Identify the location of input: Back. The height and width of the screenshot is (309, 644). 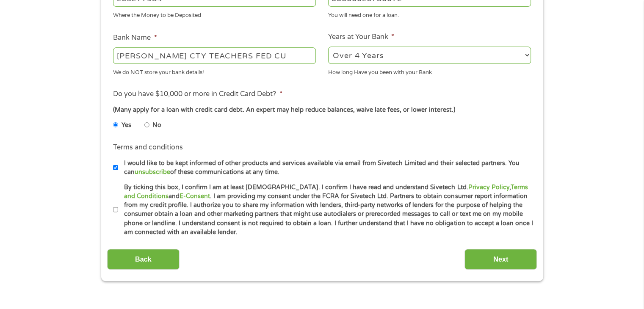
(143, 259).